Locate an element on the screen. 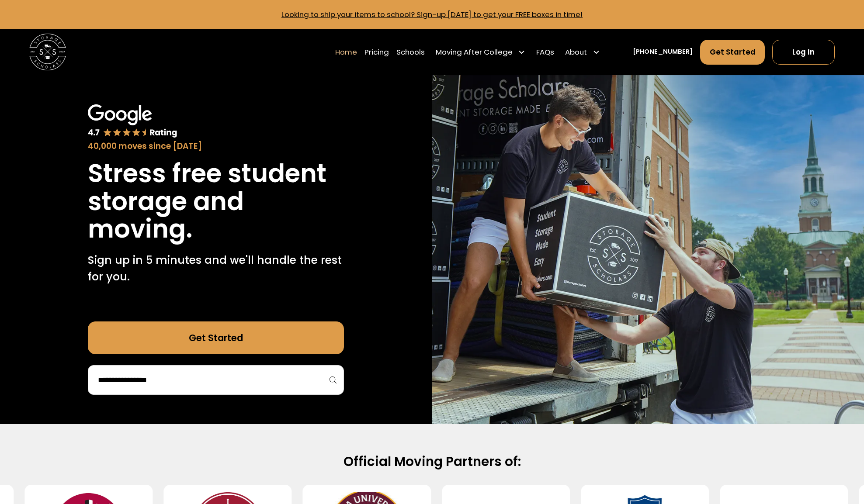  p: Sign up in 5 minutes and we'll handle the rest for you. is located at coordinates (216, 268).